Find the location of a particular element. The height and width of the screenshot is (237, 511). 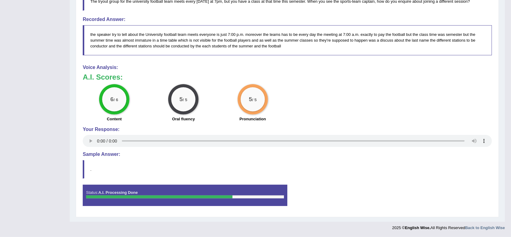

h4: Voice Analysis: is located at coordinates (288, 67).